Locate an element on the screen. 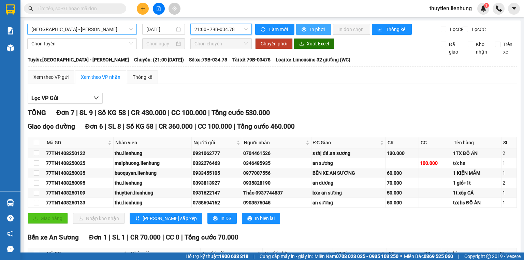  strong: 0369 525 060 is located at coordinates (438, 256).